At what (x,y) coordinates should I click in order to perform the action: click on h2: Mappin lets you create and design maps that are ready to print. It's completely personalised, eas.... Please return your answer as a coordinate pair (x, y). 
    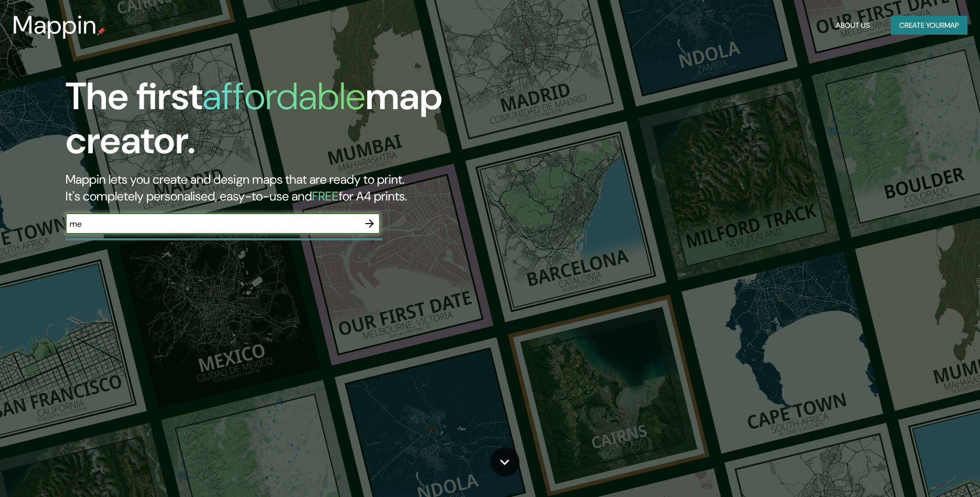
    Looking at the image, I should click on (310, 188).